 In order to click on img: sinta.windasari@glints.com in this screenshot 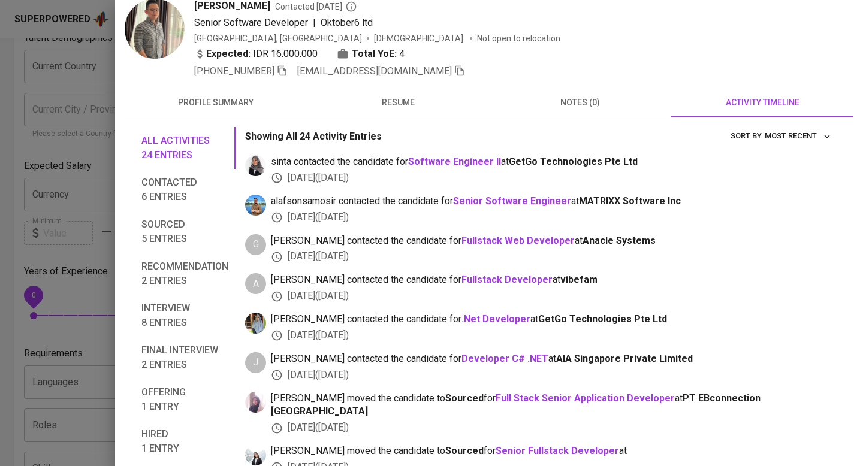, I will do `click(255, 165)`.